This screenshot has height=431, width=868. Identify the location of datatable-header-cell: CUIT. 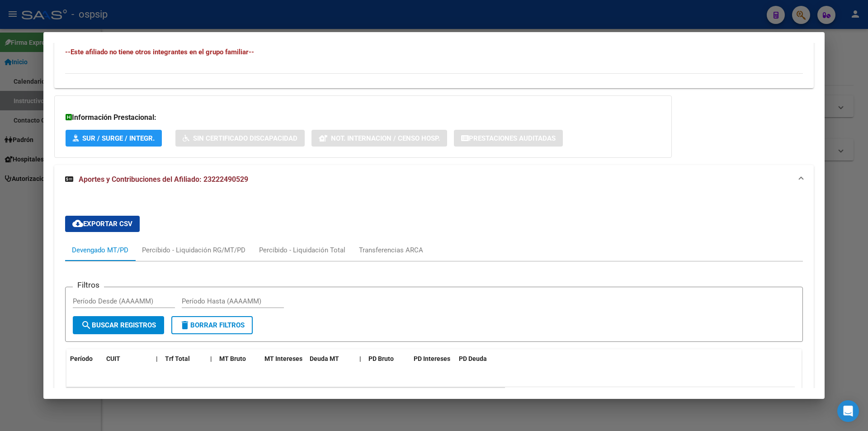
(128, 359).